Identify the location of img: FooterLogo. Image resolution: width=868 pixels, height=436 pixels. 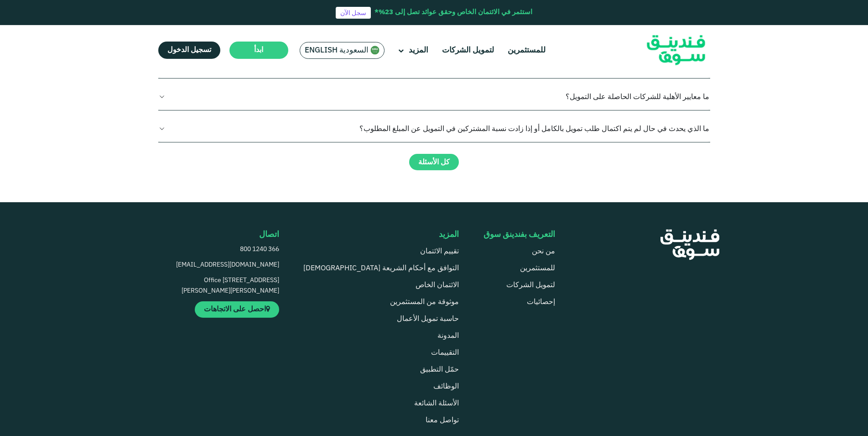
(690, 245).